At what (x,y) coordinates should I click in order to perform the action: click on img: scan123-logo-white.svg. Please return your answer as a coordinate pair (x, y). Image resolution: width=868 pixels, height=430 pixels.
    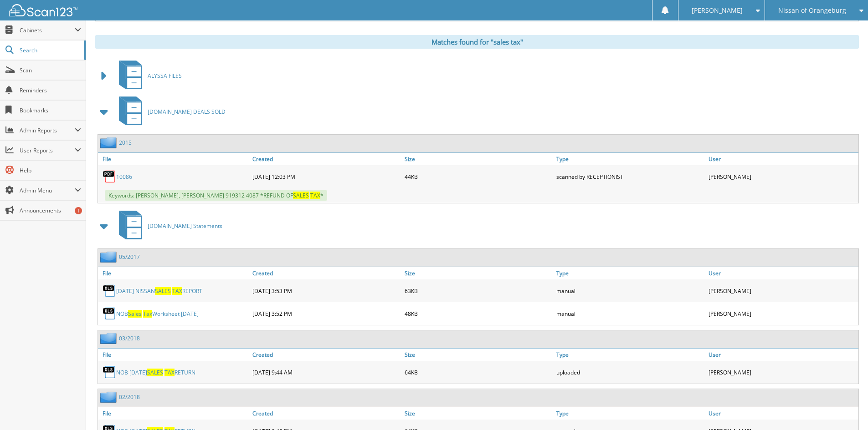
    Looking at the image, I should click on (44, 10).